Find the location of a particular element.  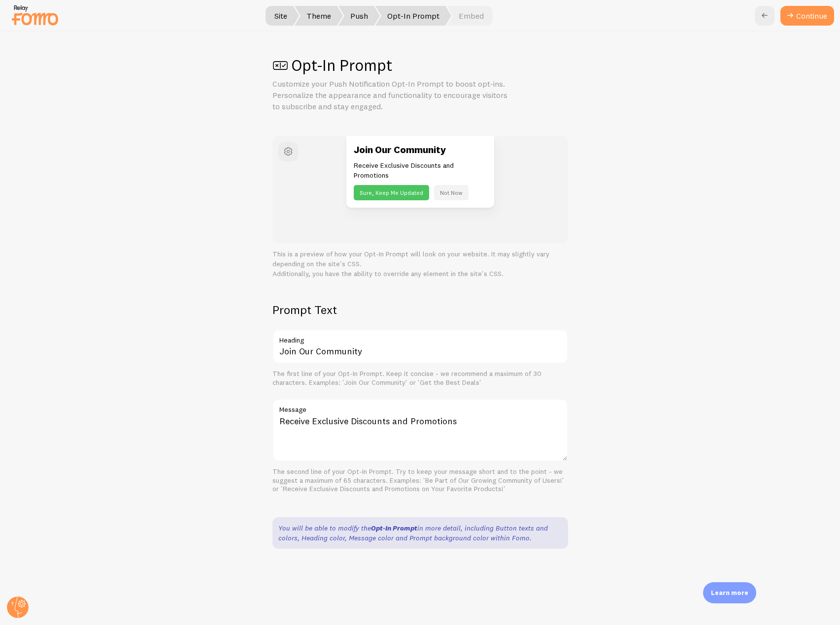

strong: Opt-In Prompt is located at coordinates (394, 528).